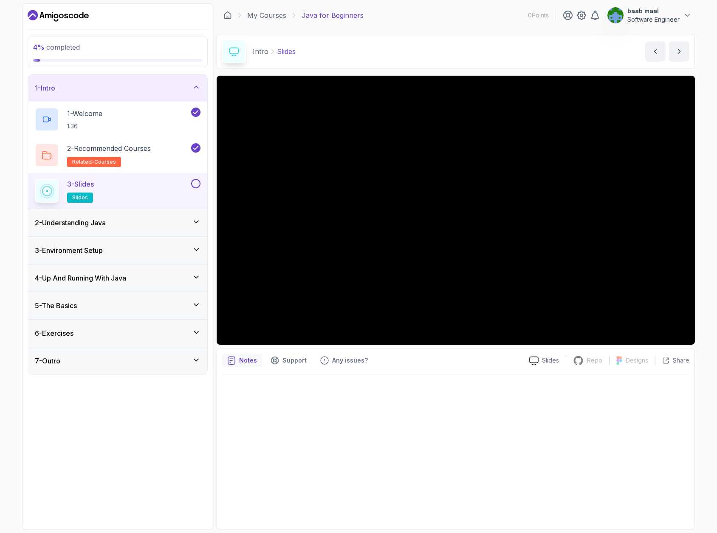 The image size is (717, 533). I want to click on button: 1-Intro, so click(118, 88).